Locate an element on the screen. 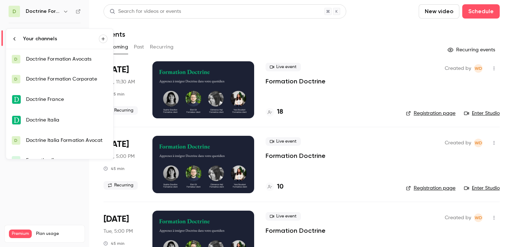 The image size is (514, 247). div: Your channels is located at coordinates (61, 39).